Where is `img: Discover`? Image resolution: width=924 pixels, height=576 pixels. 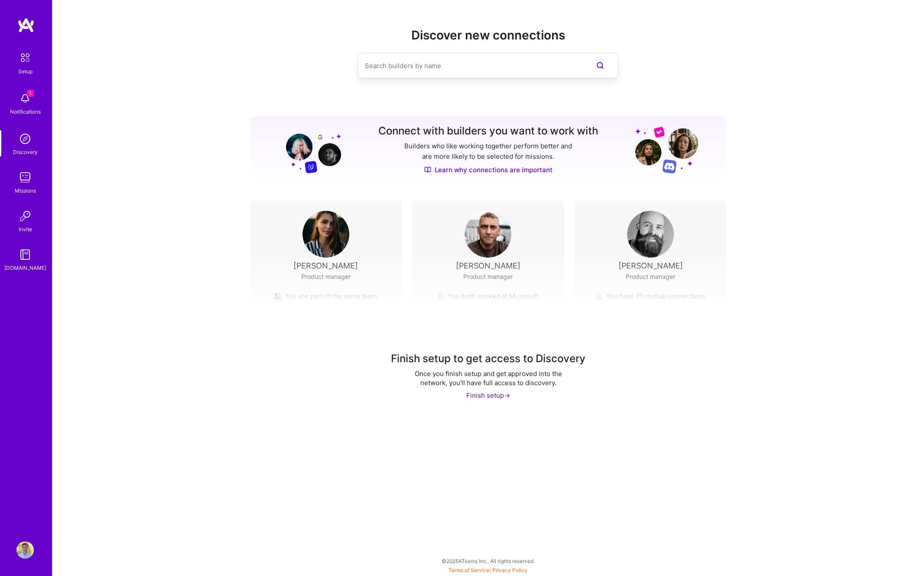 img: Discover is located at coordinates (428, 170).